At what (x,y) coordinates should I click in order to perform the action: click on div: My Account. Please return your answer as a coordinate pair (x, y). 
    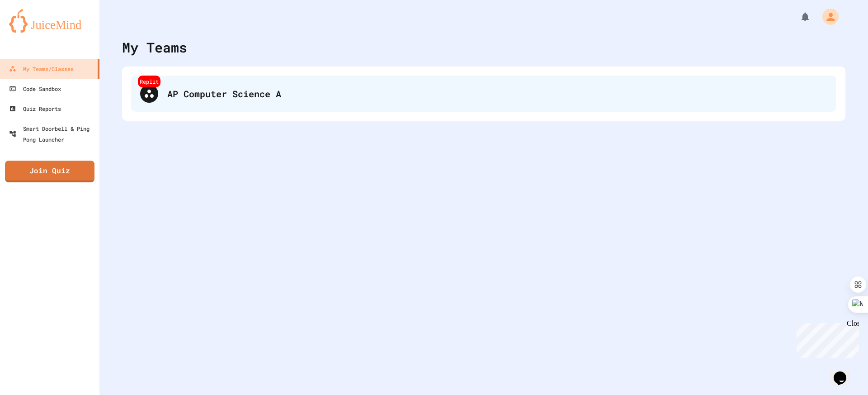
    Looking at the image, I should click on (827, 16).